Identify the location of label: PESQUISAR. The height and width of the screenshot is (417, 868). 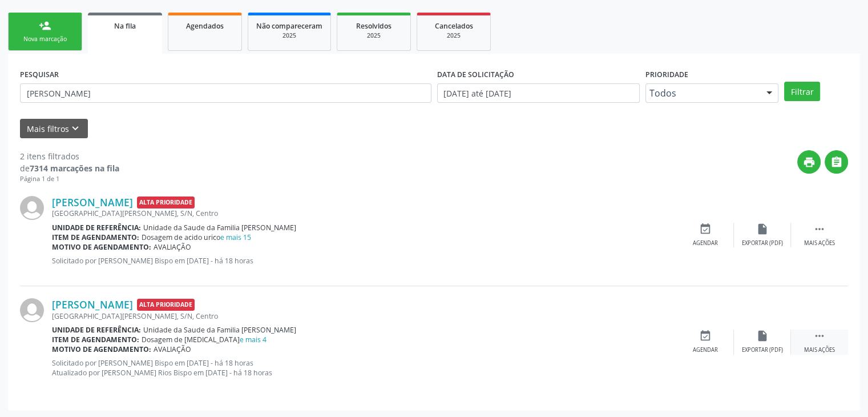
(39, 74).